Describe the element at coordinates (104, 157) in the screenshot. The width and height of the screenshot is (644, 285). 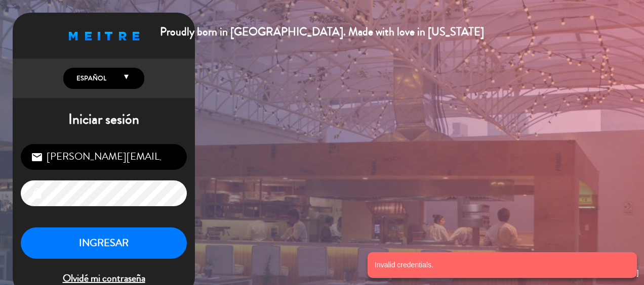
I see `input: Correo Electrónico` at that location.